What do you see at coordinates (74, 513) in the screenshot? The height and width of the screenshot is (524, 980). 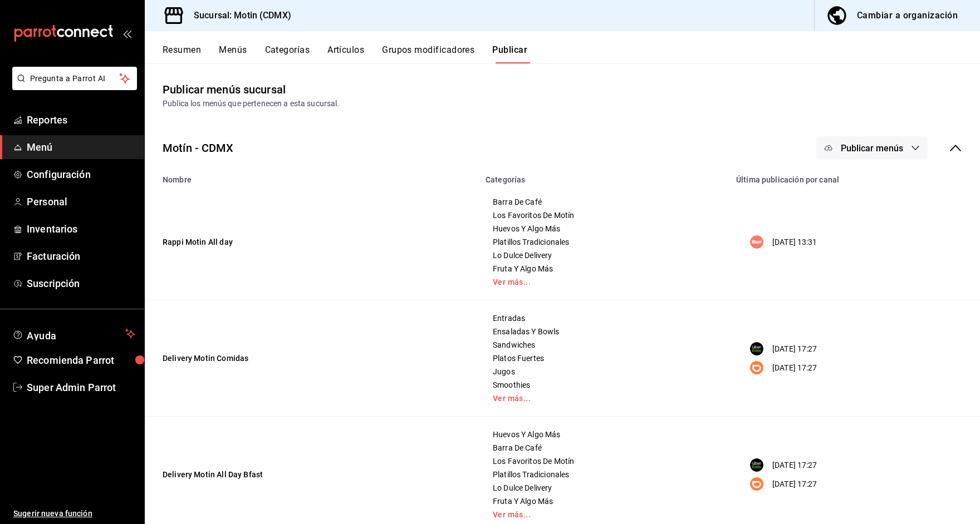 I see `span: Sugerir nueva función` at bounding box center [74, 513].